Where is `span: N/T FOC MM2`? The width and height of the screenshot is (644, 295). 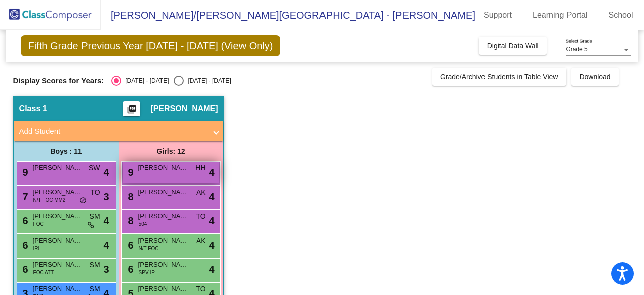 span: N/T FOC MM2 is located at coordinates (49, 200).